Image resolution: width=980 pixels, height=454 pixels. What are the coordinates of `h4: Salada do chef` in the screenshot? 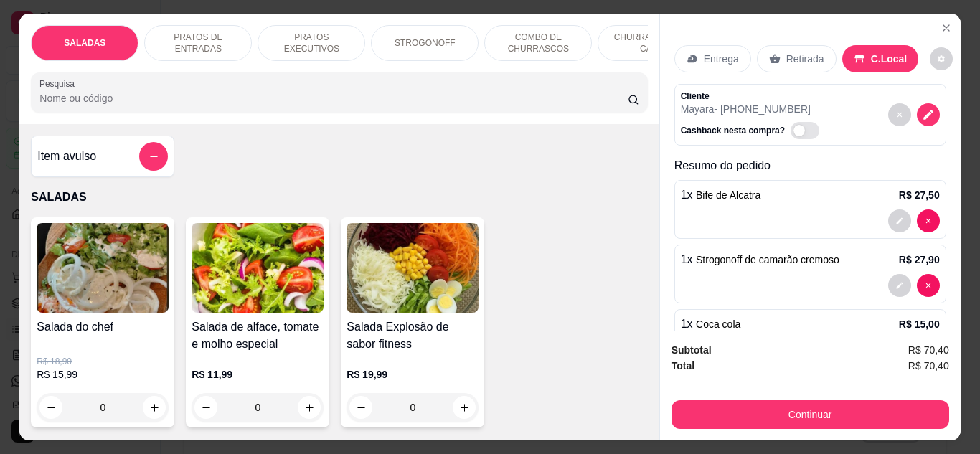 It's located at (102, 327).